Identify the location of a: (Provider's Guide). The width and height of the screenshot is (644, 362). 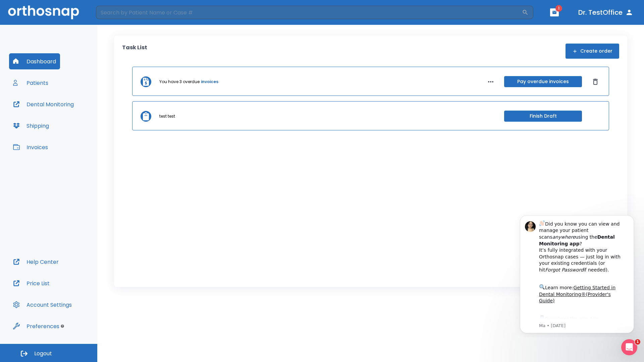
(65, 89).